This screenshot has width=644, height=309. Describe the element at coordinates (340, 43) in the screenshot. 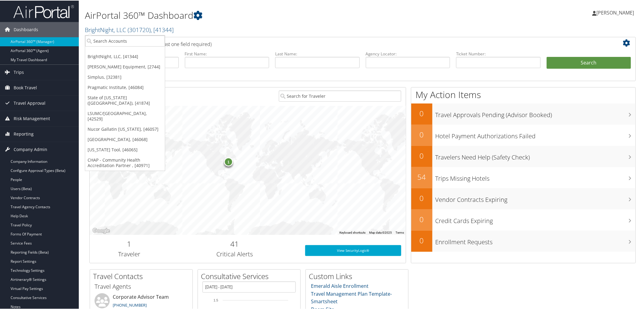

I see `h2: Airtinerary Lookup` at that location.